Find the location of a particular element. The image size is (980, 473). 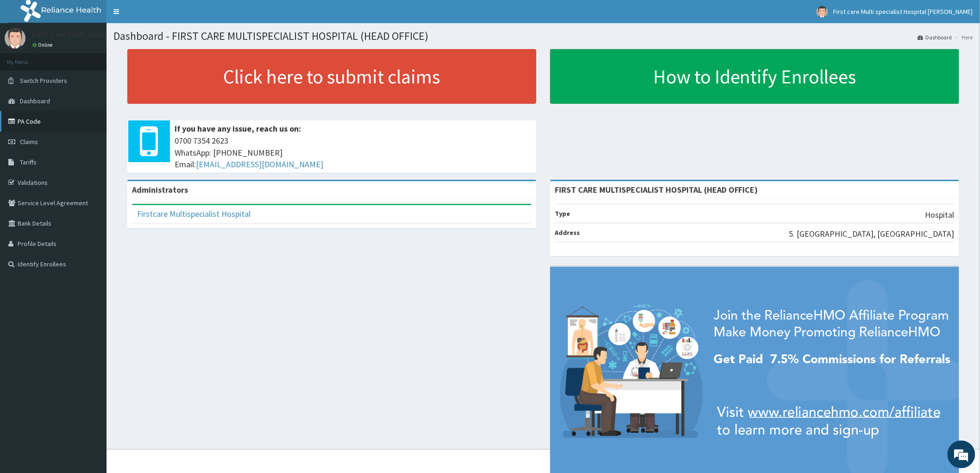

p: Hospital is located at coordinates (940, 215).